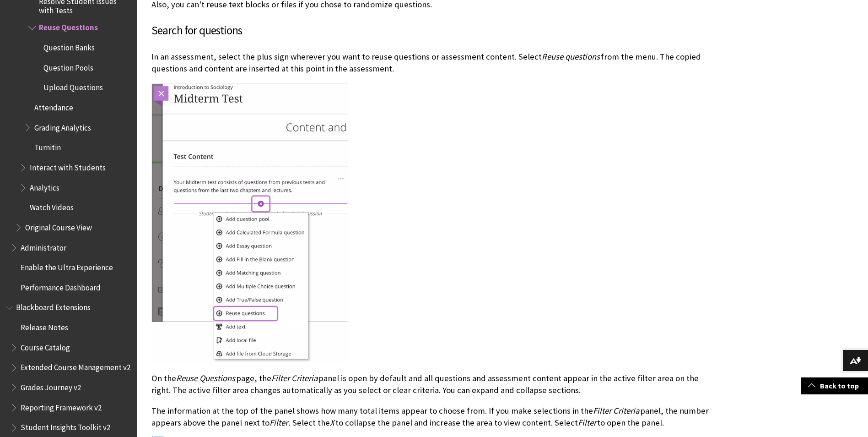 The height and width of the screenshot is (437, 868). I want to click on span: Course Catalog, so click(46, 346).